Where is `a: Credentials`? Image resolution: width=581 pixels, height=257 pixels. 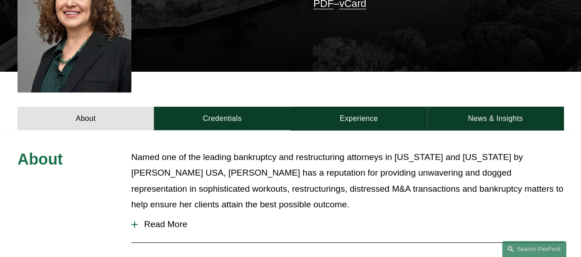
a: Credentials is located at coordinates (222, 118).